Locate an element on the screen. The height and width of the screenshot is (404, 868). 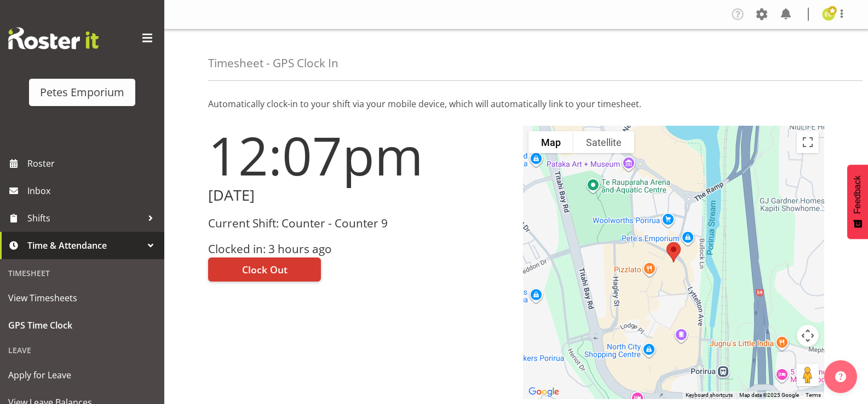
button: Show street map is located at coordinates (551, 142).